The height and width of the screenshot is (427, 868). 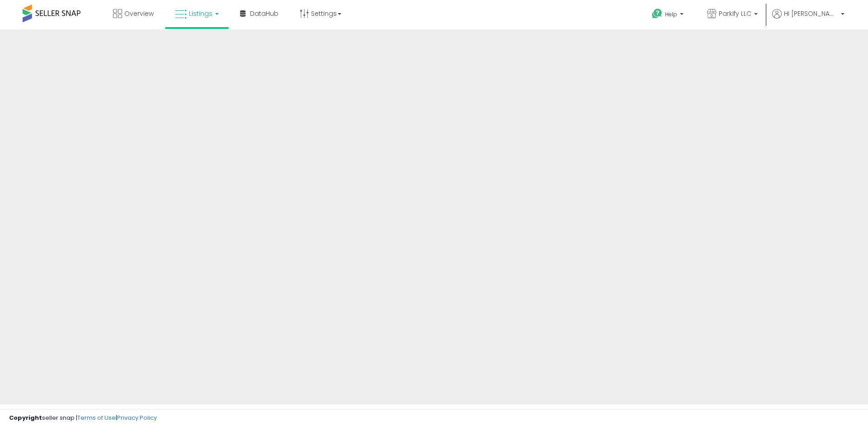 What do you see at coordinates (264, 14) in the screenshot?
I see `span: DataHub` at bounding box center [264, 14].